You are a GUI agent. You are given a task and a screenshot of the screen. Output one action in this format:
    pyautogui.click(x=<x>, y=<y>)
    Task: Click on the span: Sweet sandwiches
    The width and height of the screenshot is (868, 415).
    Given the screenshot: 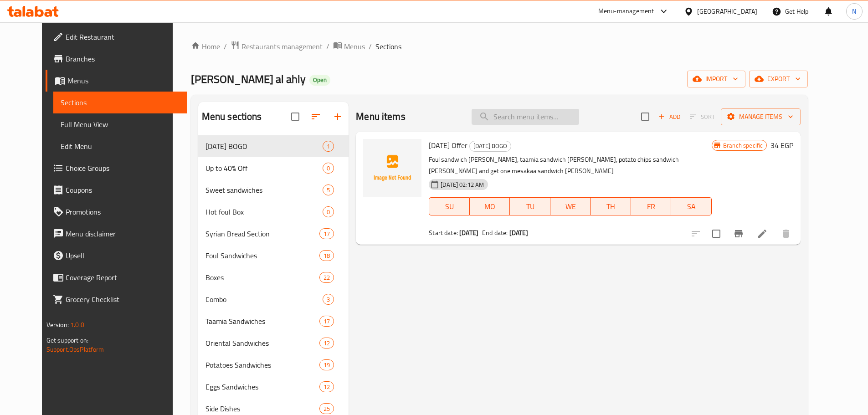 What is the action you would take?
    pyautogui.click(x=264, y=190)
    